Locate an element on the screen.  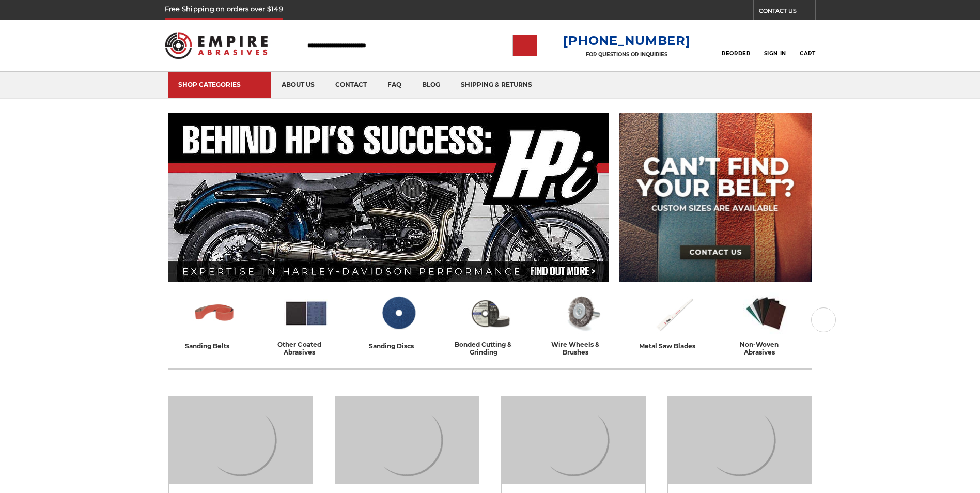
a: CONTACT US is located at coordinates (787, 12).